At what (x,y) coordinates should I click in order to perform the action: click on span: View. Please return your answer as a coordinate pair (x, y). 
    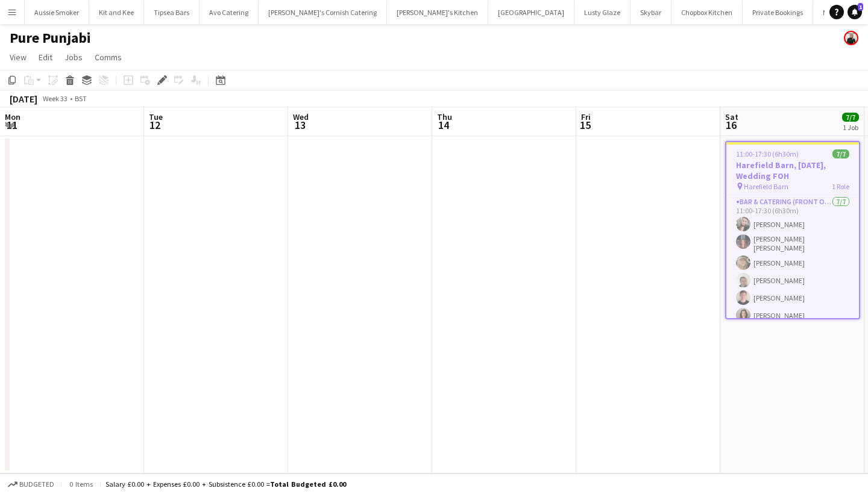
    Looking at the image, I should click on (18, 58).